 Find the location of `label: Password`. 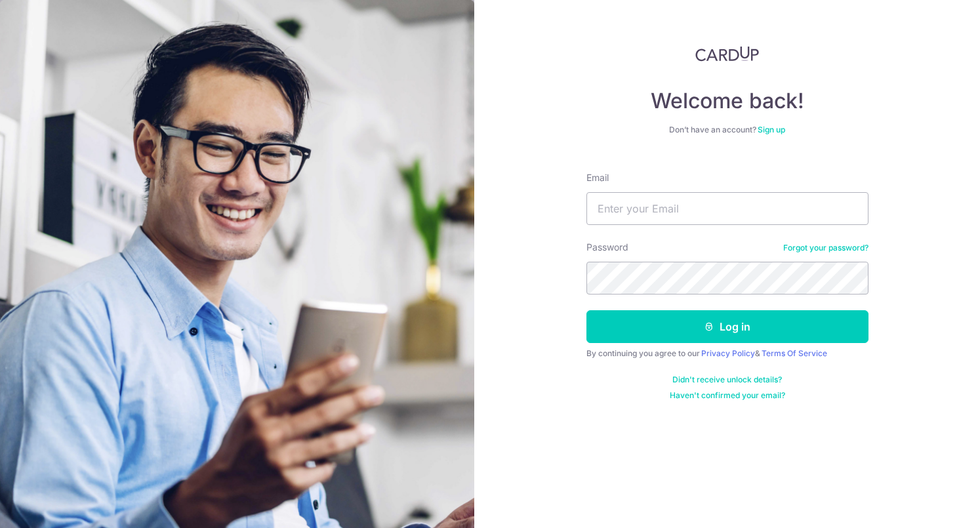

label: Password is located at coordinates (607, 247).